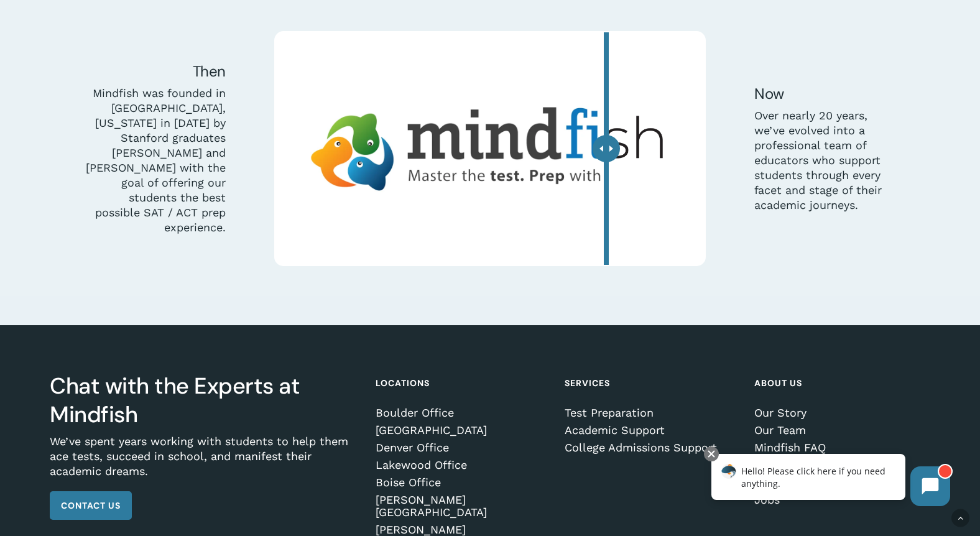 The height and width of the screenshot is (536, 980). What do you see at coordinates (115, 33) in the screenshot?
I see `span: Hello! Please click here if you need anything.` at bounding box center [115, 33].